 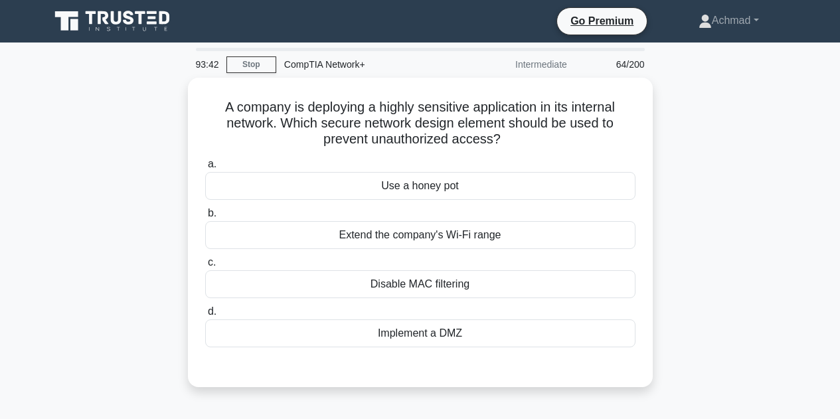 What do you see at coordinates (517, 64) in the screenshot?
I see `div: Intermediate` at bounding box center [517, 64].